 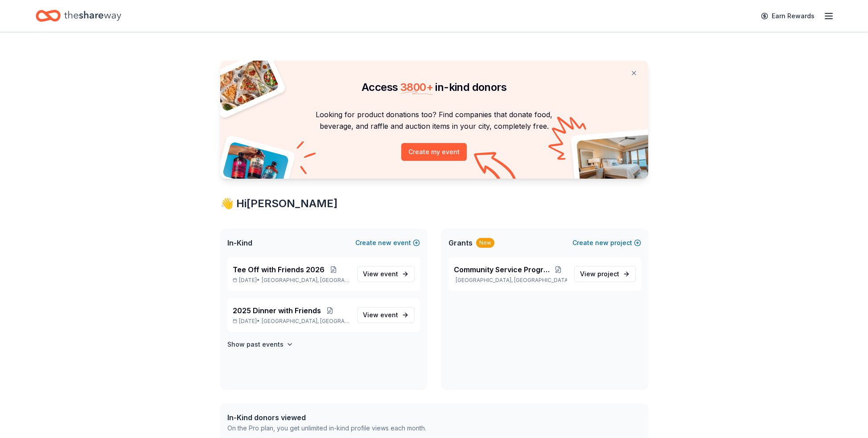 What do you see at coordinates (277, 311) in the screenshot?
I see `span: 2025 Dinner with Friends` at bounding box center [277, 311].